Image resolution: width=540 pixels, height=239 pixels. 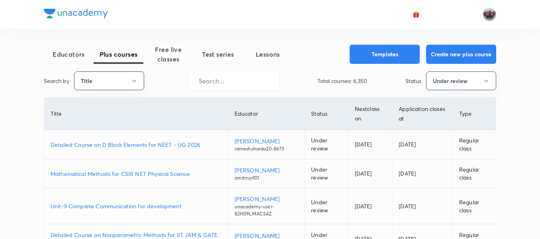 What do you see at coordinates (168, 54) in the screenshot?
I see `span: Free live classes` at bounding box center [168, 54].